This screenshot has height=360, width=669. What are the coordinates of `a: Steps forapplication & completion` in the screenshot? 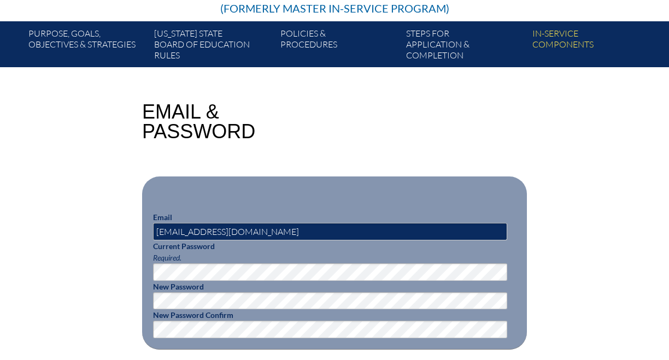 It's located at (464, 46).